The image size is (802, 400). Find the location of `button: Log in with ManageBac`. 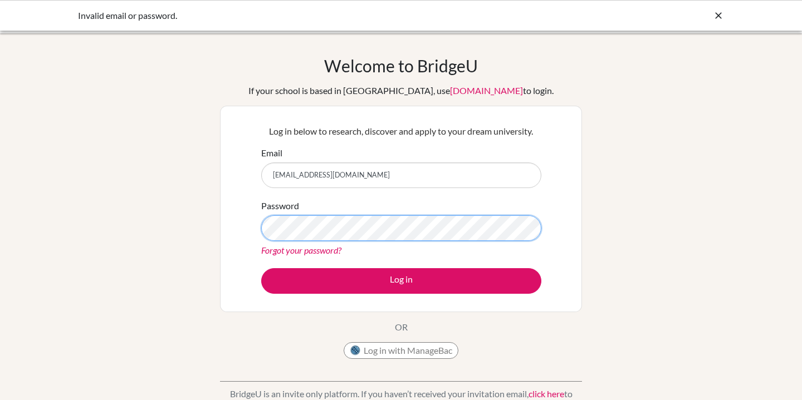

button: Log in with ManageBac is located at coordinates (401, 351).